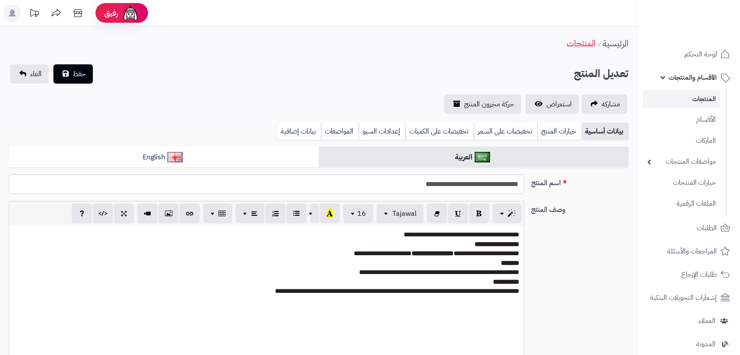 Image resolution: width=740 pixels, height=355 pixels. What do you see at coordinates (474, 157) in the screenshot?
I see `a: العربية` at bounding box center [474, 157].